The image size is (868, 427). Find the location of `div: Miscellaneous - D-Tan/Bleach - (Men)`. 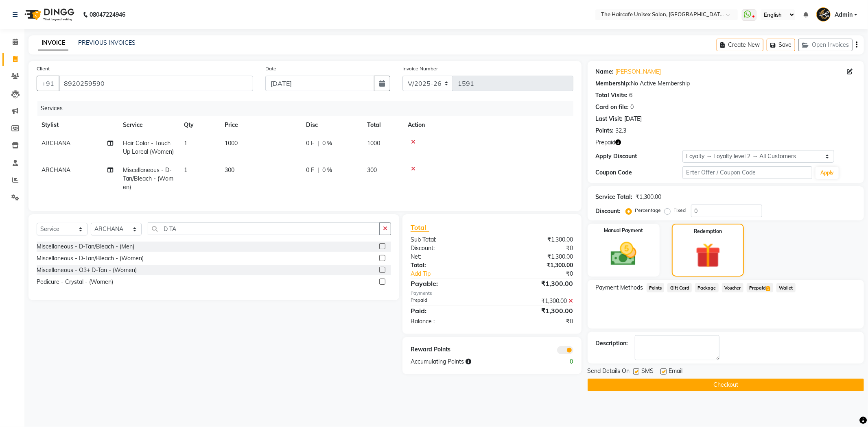

div: Miscellaneous - D-Tan/Bleach - (Men) is located at coordinates (85, 246).